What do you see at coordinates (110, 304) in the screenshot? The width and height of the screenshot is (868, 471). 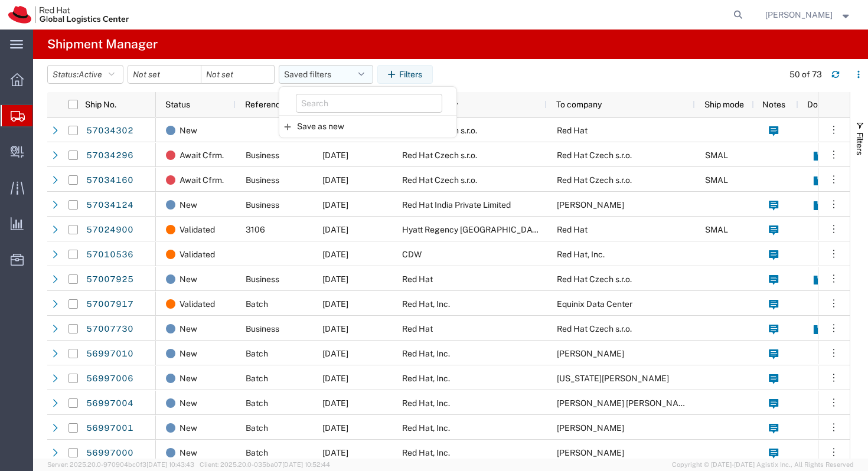 I see `a: 57007917` at bounding box center [110, 304].